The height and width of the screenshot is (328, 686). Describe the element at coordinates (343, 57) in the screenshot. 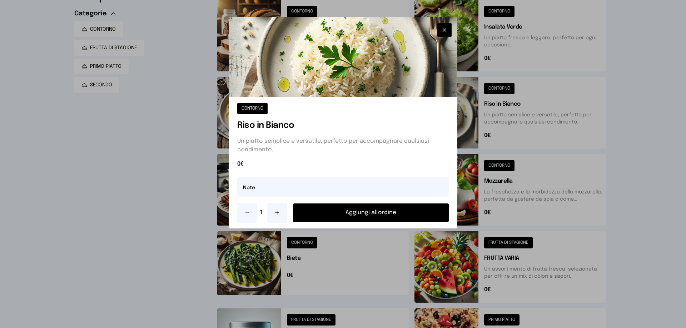

I see `img: Riso in Bianco` at that location.